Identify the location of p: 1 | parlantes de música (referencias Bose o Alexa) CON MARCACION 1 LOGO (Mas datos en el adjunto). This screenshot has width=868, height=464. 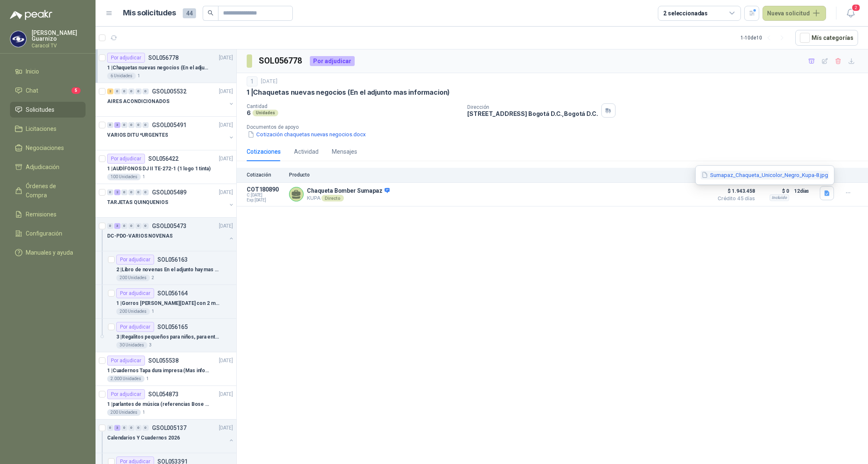
(159, 405).